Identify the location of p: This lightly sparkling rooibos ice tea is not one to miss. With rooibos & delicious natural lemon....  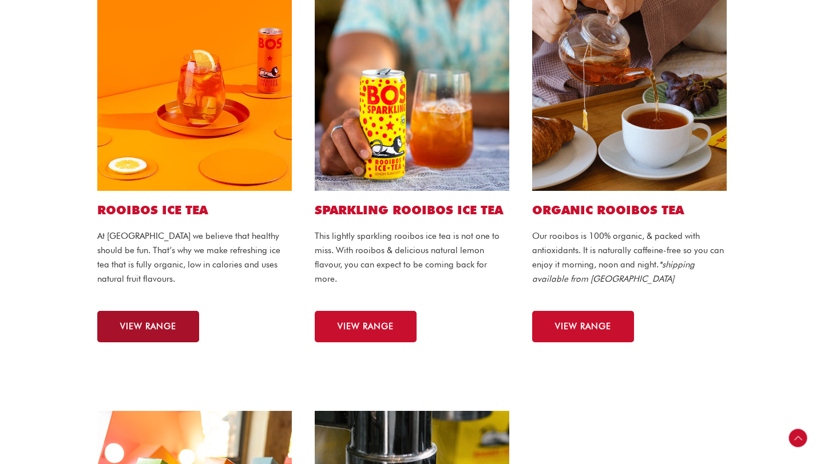
(412, 257).